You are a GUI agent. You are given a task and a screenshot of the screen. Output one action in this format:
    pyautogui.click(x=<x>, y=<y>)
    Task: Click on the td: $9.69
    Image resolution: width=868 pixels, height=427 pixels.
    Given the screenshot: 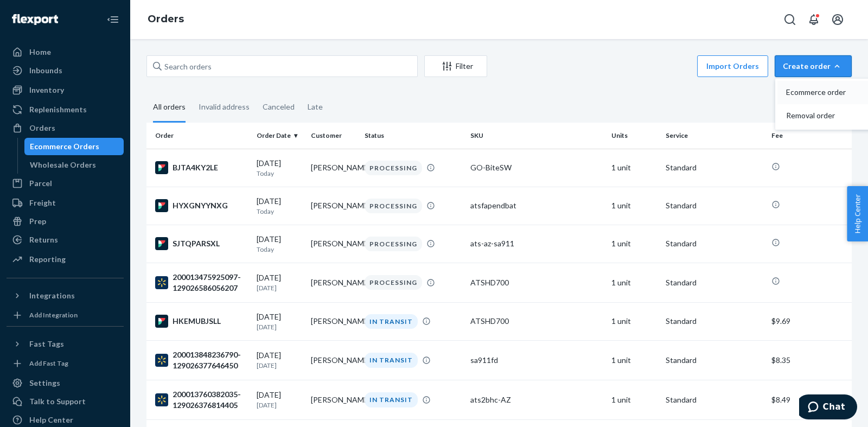 What is the action you would take?
    pyautogui.click(x=809, y=321)
    